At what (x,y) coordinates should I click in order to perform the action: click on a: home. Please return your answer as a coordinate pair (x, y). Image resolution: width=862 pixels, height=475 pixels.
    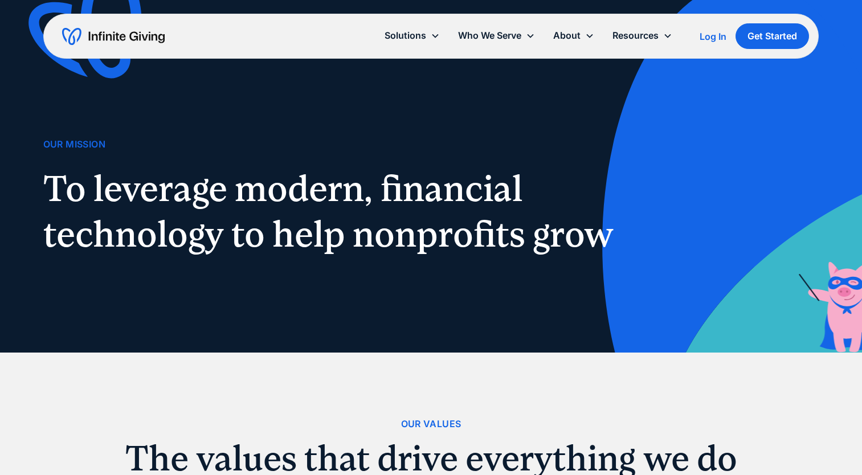
    Looking at the image, I should click on (113, 36).